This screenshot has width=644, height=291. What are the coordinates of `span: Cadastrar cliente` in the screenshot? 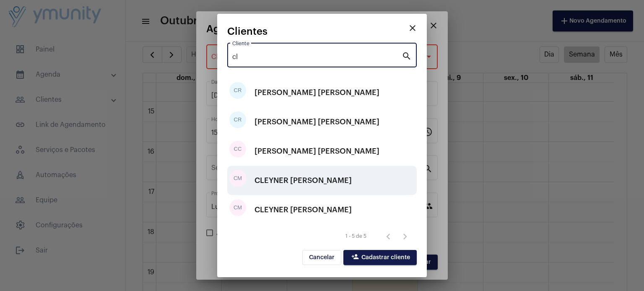 It's located at (380, 258).